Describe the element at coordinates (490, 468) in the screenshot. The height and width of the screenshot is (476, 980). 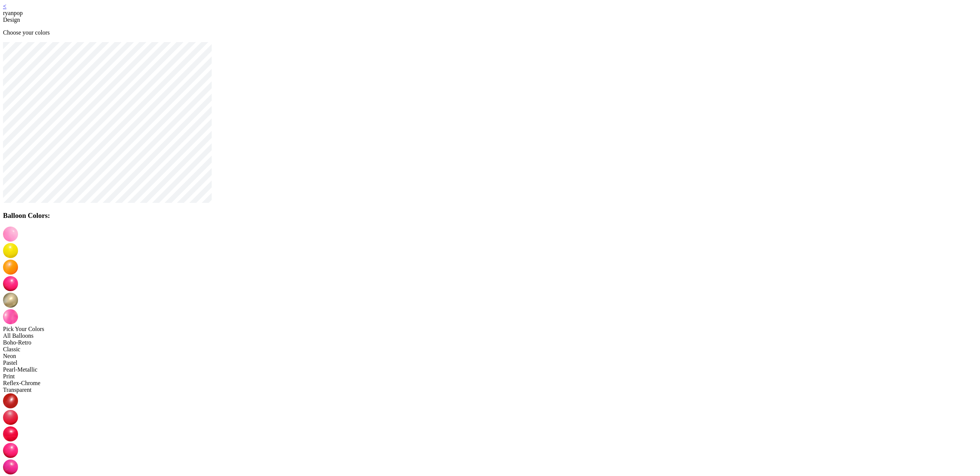
I see `div: Color option 5` at that location.